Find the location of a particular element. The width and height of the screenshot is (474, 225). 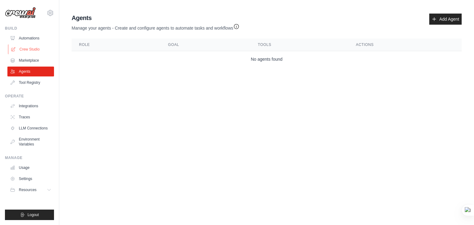

a: Environment Variables is located at coordinates (31, 142).